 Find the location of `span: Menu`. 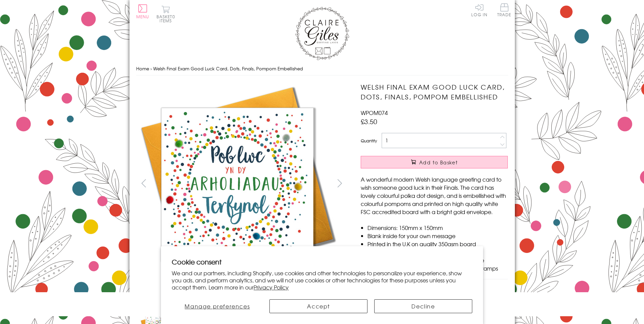

span: Menu is located at coordinates (143, 17).